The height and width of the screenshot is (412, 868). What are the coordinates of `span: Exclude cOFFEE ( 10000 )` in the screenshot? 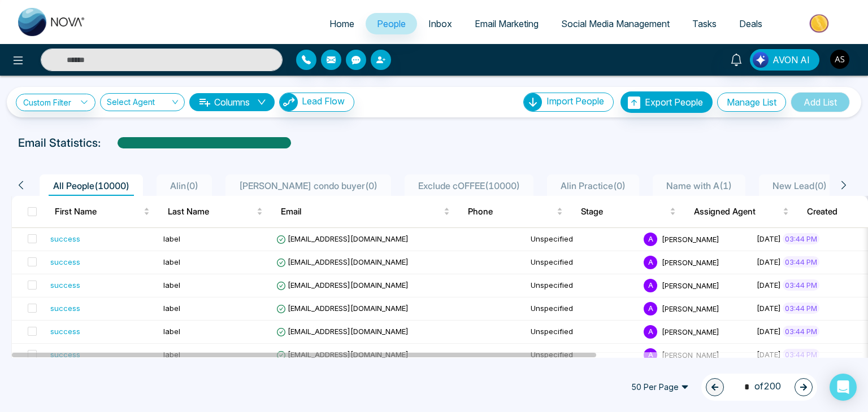 It's located at (469, 186).